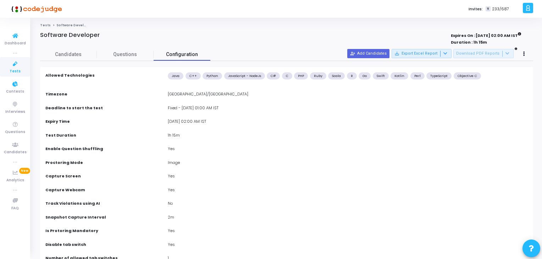  Describe the element at coordinates (24, 171) in the screenshot. I see `span: New` at that location.